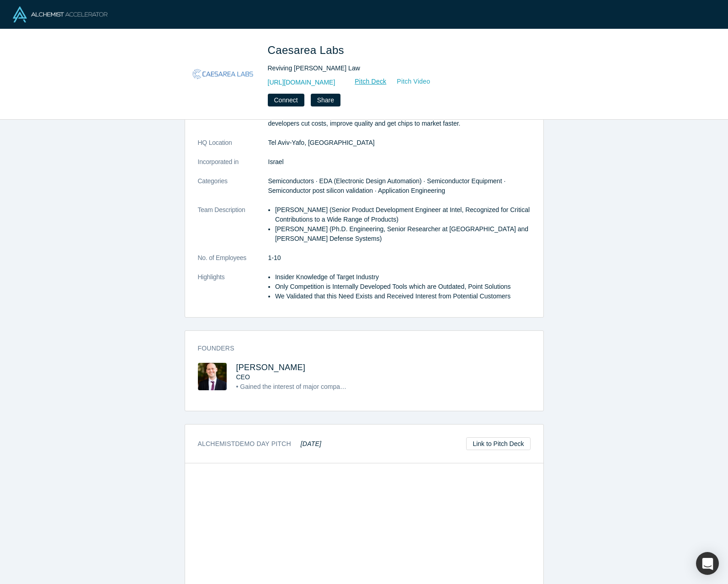 Image resolution: width=728 pixels, height=584 pixels. Describe the element at coordinates (366, 82) in the screenshot. I see `a: Pitch Deck` at that location.